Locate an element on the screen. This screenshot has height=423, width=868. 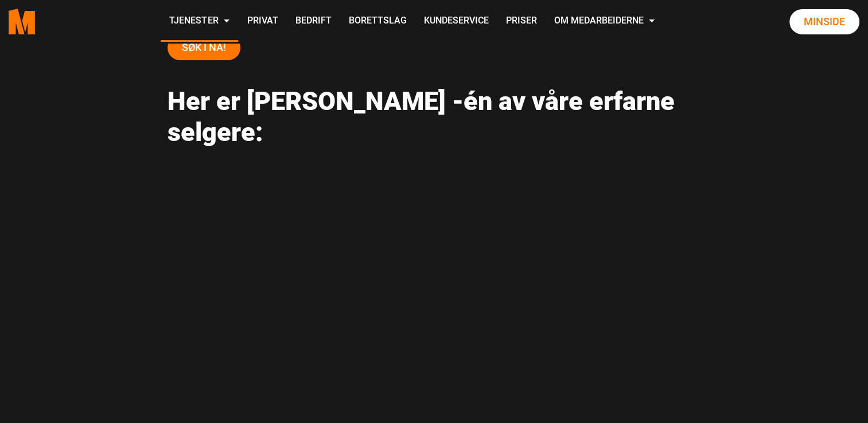
a: Kundeservice is located at coordinates (455, 21).